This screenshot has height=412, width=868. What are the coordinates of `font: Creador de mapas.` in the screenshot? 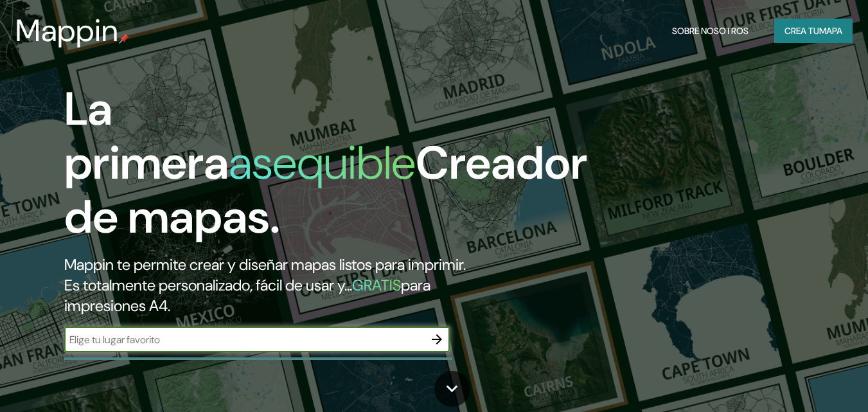 It's located at (326, 190).